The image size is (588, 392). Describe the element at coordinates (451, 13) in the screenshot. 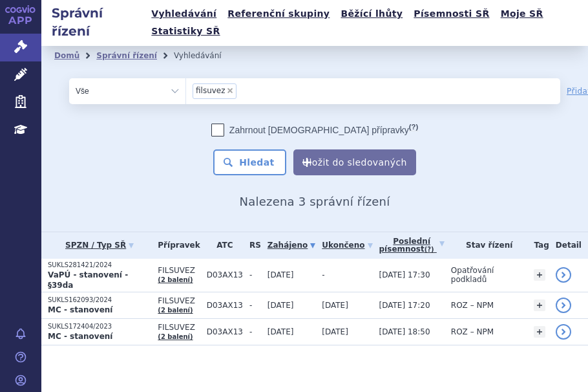

I see `a: Písemnosti SŘ` at that location.